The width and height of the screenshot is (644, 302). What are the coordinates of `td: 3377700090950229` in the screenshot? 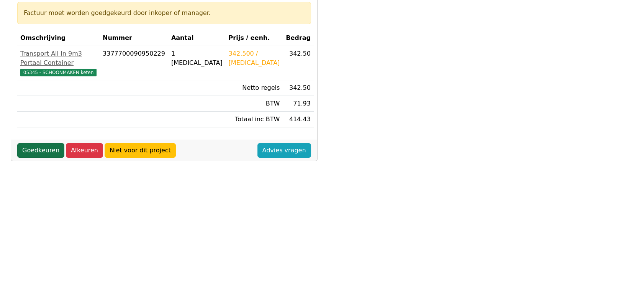 It's located at (134, 63).